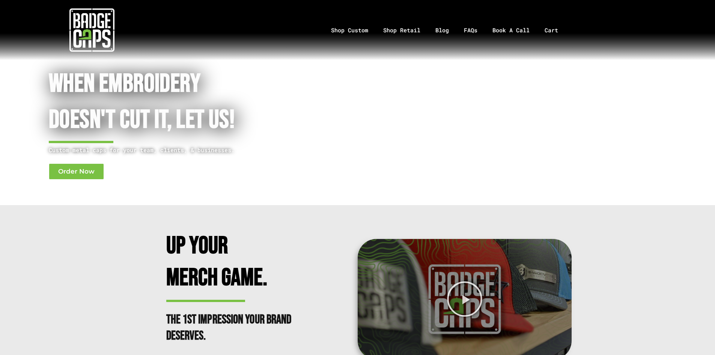 The height and width of the screenshot is (355, 715). I want to click on h1: When Embroidery Doesn't cut it, Let Us!, so click(183, 102).